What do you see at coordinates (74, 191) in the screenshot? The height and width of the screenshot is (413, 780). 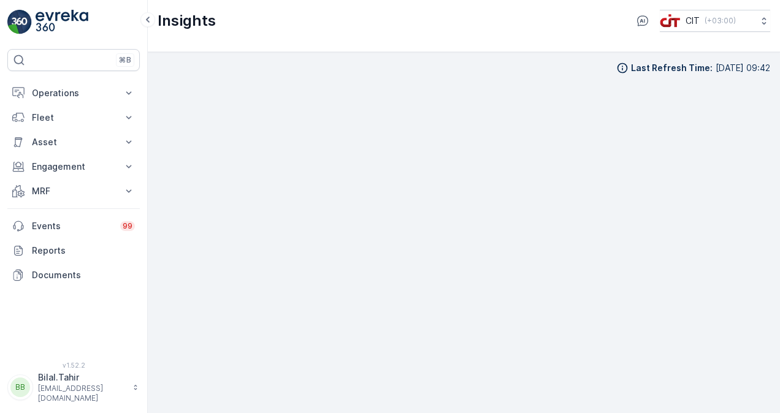 I see `p: MRF` at bounding box center [74, 191].